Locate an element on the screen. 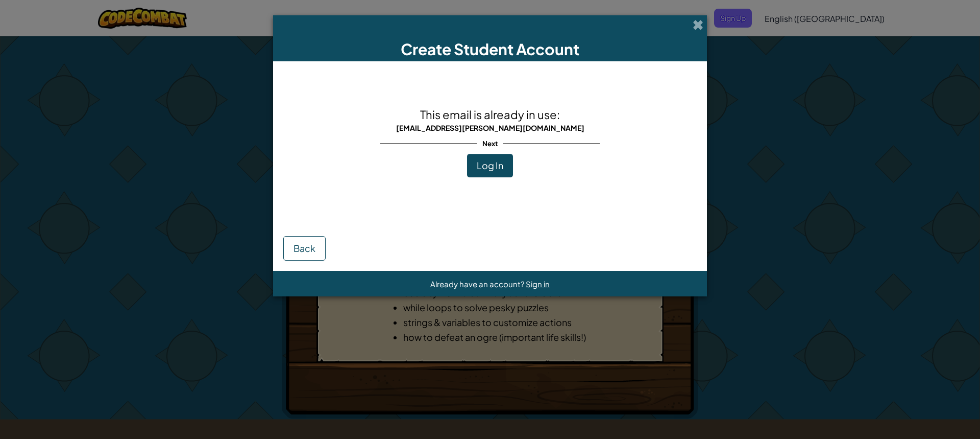 This screenshot has width=980, height=439. span: This email is already in use: is located at coordinates (490, 114).